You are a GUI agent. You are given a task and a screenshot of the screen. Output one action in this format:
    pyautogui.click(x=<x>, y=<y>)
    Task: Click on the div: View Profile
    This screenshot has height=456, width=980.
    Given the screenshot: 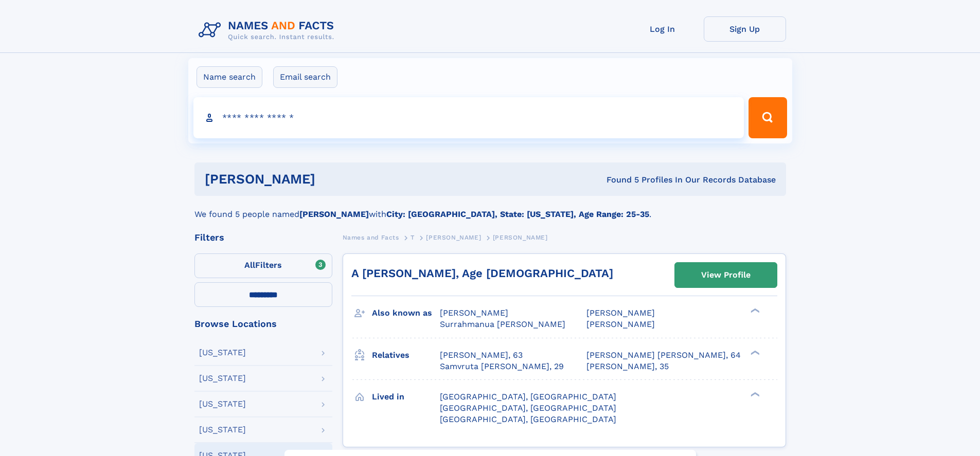 What is the action you would take?
    pyautogui.click(x=726, y=275)
    